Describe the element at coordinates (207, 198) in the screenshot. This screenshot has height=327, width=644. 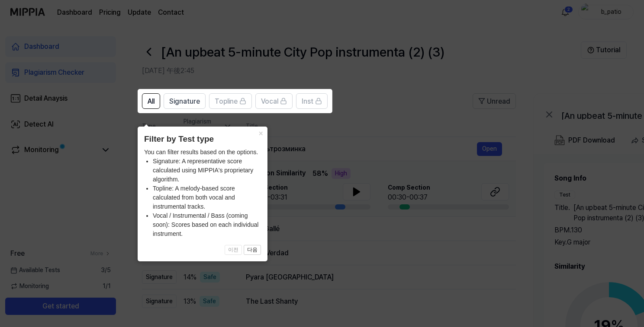
I see `li: Topline: A melody-based score calculated from both vocal and instrumental tracks.` at that location.